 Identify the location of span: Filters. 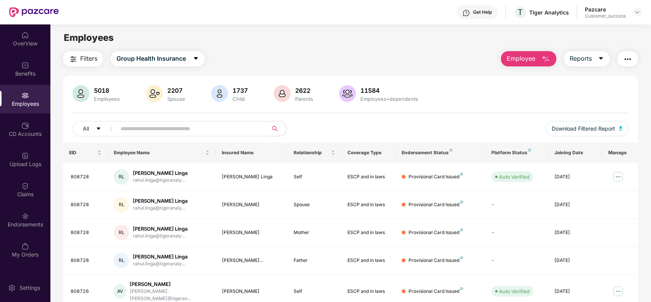
(89, 58).